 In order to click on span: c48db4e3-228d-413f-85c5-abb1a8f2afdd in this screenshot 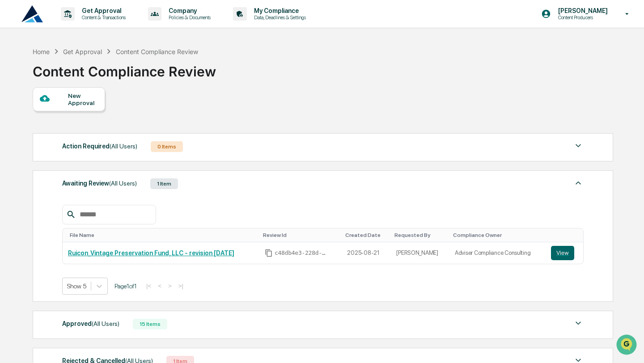, I will do `click(301, 253)`.